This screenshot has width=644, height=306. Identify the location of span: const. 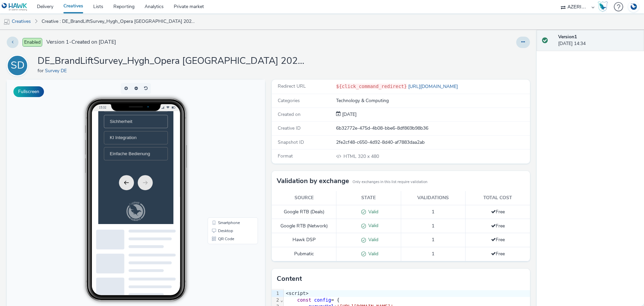
(304, 300).